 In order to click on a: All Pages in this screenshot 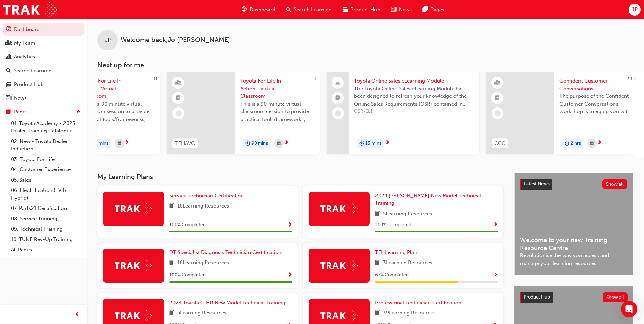, I will do `click(46, 250)`.